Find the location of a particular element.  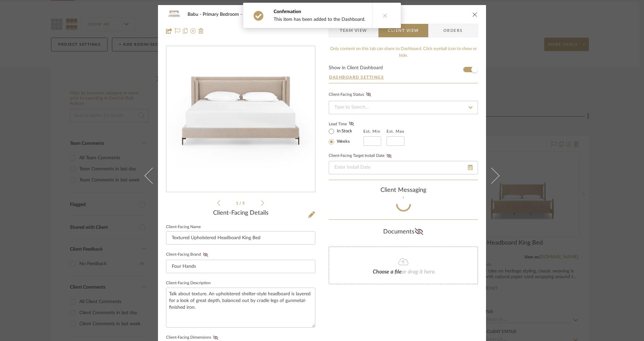

mat-radio-group: Select item type is located at coordinates (346, 136).